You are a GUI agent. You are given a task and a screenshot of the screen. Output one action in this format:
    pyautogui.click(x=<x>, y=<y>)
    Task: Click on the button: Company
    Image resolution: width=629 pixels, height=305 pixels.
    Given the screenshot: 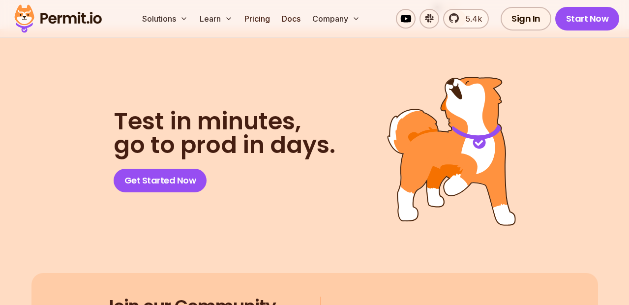 What is the action you would take?
    pyautogui.click(x=336, y=19)
    